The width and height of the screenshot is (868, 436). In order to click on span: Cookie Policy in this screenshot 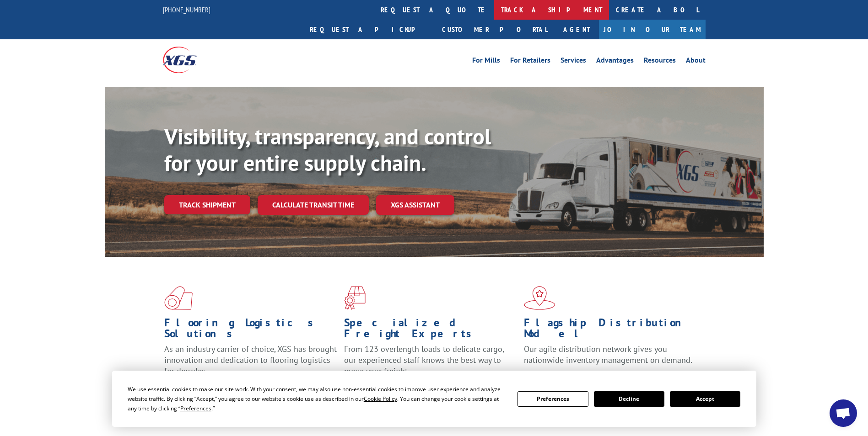, I will do `click(380, 399)`.